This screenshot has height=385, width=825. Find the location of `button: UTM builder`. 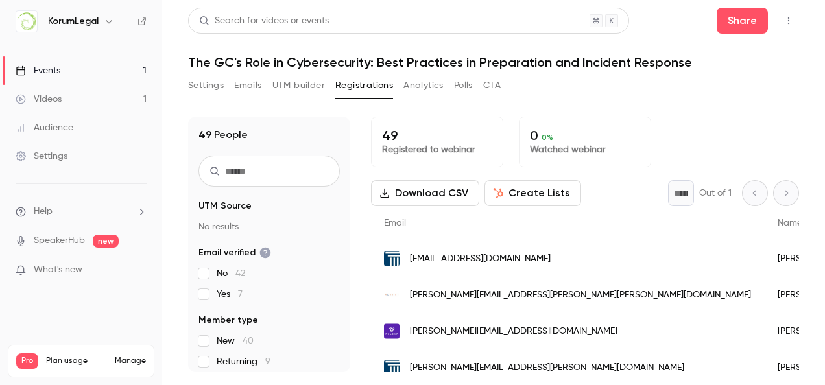

button: UTM builder is located at coordinates (298, 86).